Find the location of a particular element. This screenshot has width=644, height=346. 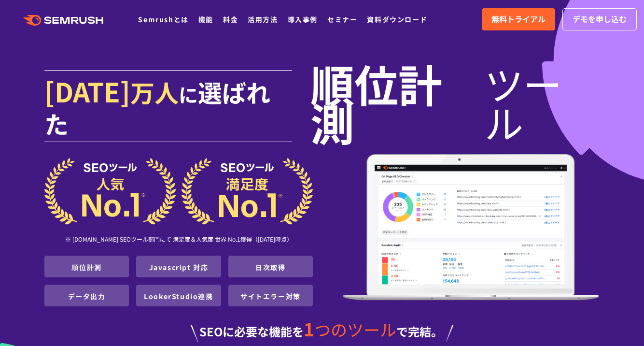

a: セミナー is located at coordinates (342, 19).